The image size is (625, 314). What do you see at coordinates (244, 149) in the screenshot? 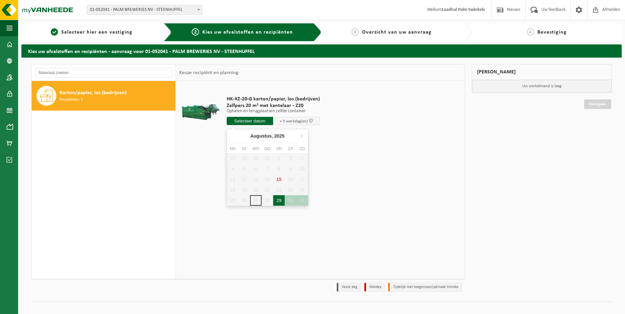
I see `div: di` at bounding box center [244, 149].